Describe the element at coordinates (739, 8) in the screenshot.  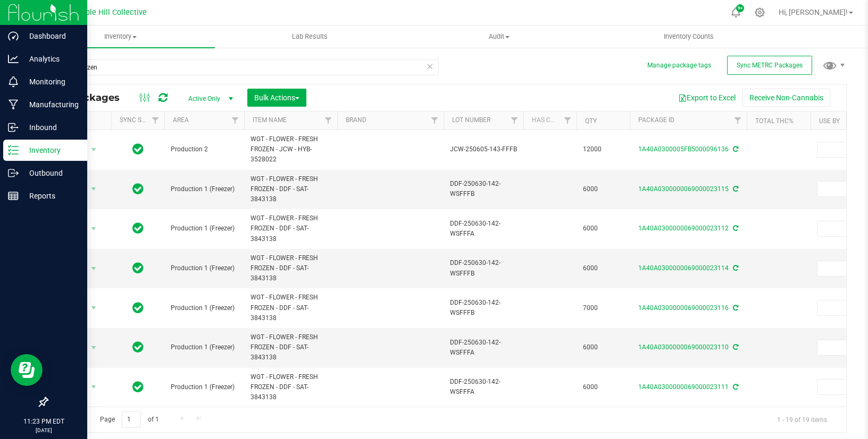
I see `span: 9+` at that location.